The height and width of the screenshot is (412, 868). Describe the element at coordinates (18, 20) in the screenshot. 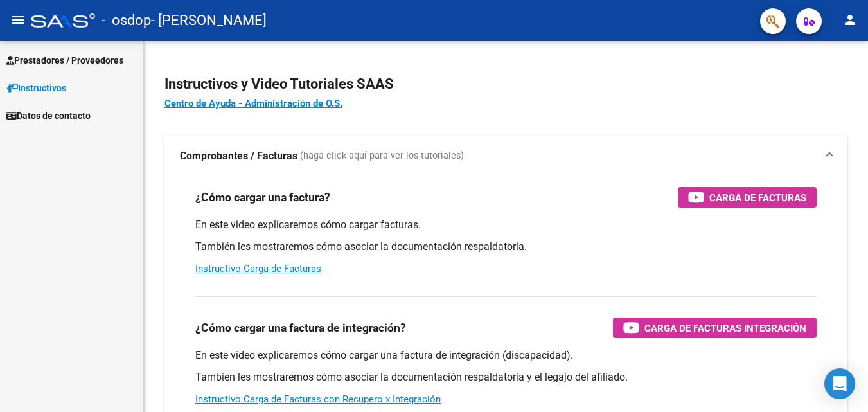

I see `mat-icon: menu` at that location.